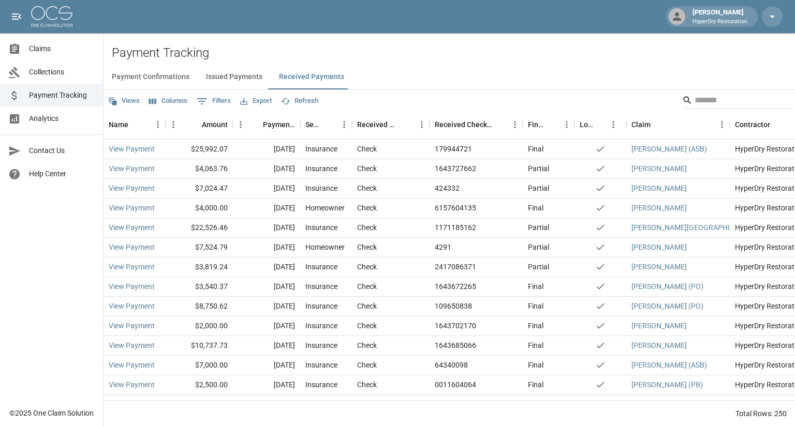 The width and height of the screenshot is (795, 427). I want to click on div: dynamic tabs, so click(449, 77).